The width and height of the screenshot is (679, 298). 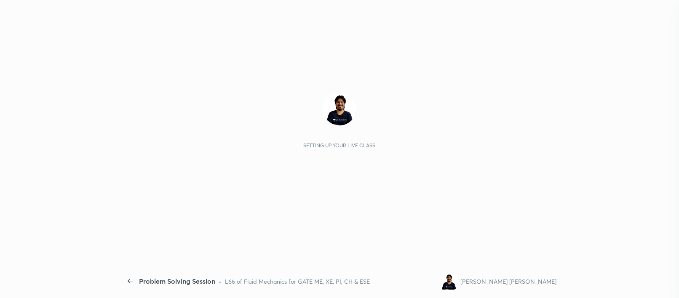 What do you see at coordinates (177, 281) in the screenshot?
I see `div: Problem Solving Session` at bounding box center [177, 281].